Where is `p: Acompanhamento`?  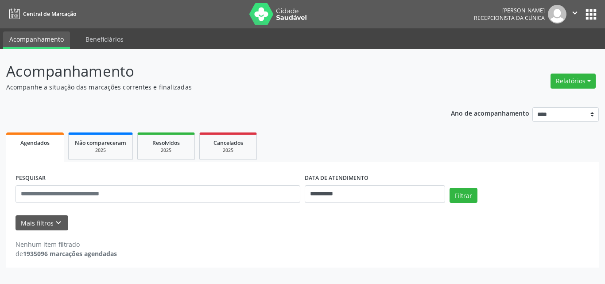 p: Acompanhamento is located at coordinates (214, 71).